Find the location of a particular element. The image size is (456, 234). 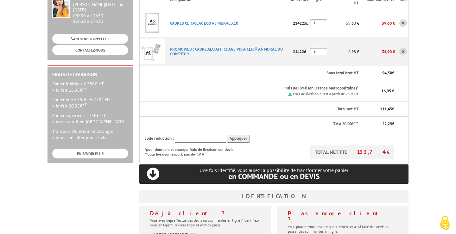

h3: Identification is located at coordinates (274, 196).